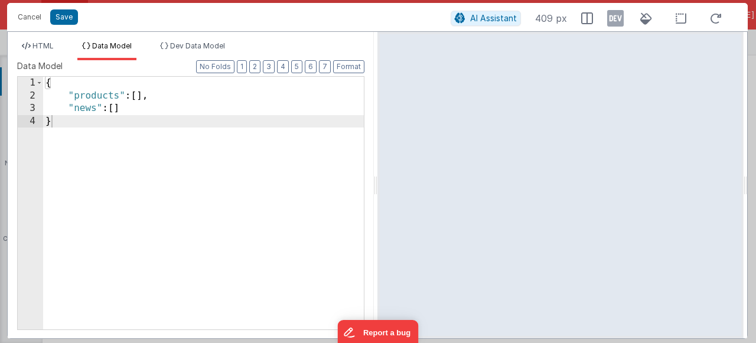 This screenshot has height=343, width=756. I want to click on button: AI Assistant, so click(486, 18).